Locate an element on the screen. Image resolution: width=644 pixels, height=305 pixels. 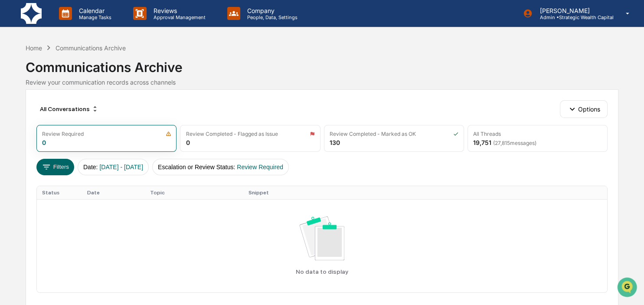
th: Date is located at coordinates (113, 192).